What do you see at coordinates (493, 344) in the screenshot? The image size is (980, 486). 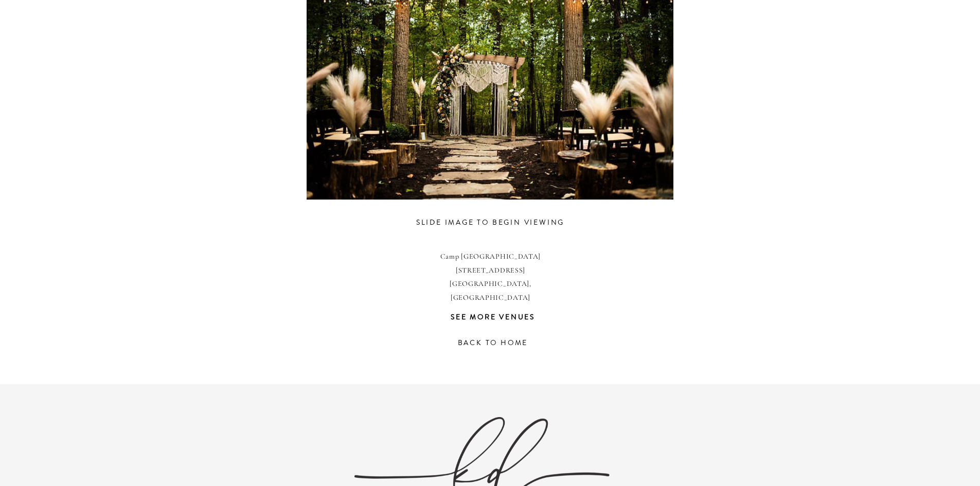 I see `h3: back to home` at bounding box center [493, 344].